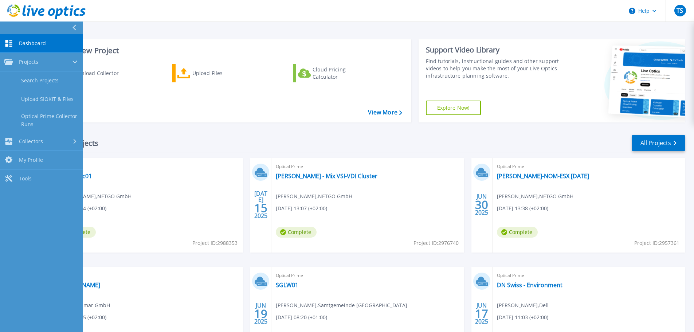  What do you see at coordinates (287, 285) in the screenshot?
I see `a: SGLW01` at bounding box center [287, 285].